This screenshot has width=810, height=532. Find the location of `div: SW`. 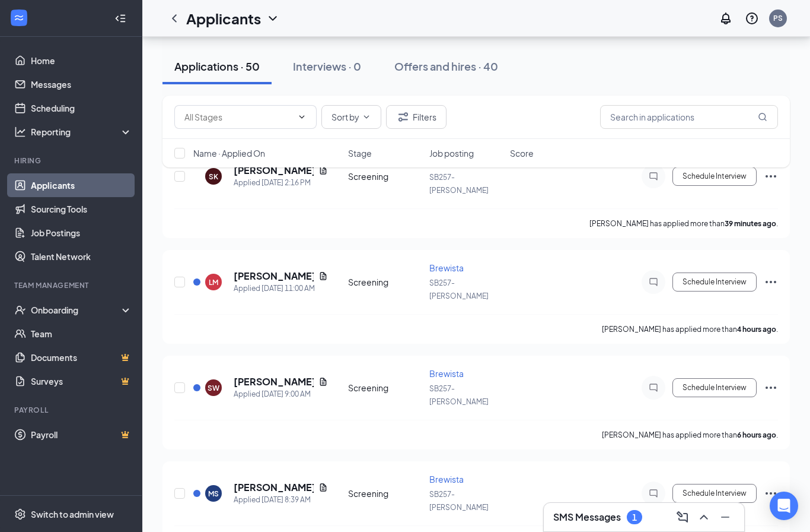

div: SW is located at coordinates (213, 387).